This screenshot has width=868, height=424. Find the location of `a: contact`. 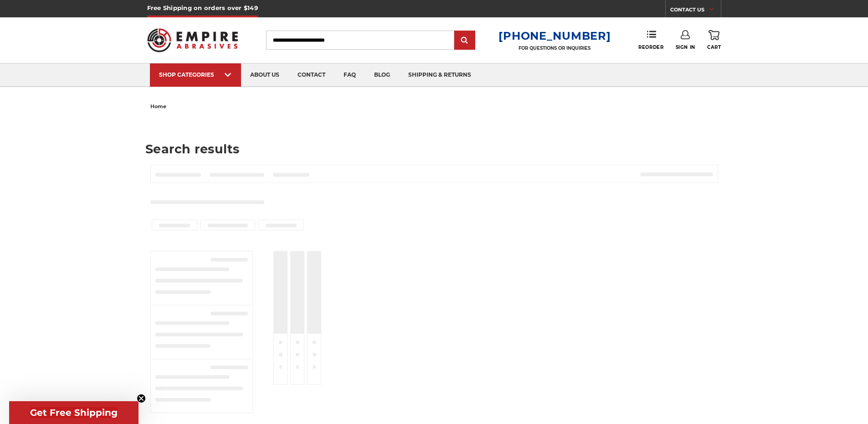

a: contact is located at coordinates (311, 75).